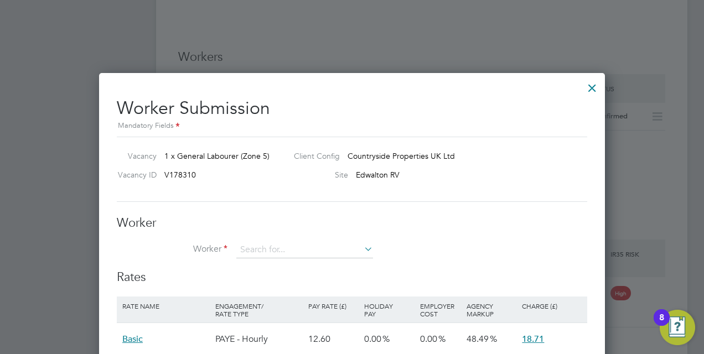 Image resolution: width=704 pixels, height=354 pixels. What do you see at coordinates (312, 156) in the screenshot?
I see `label: Client Config` at bounding box center [312, 156].